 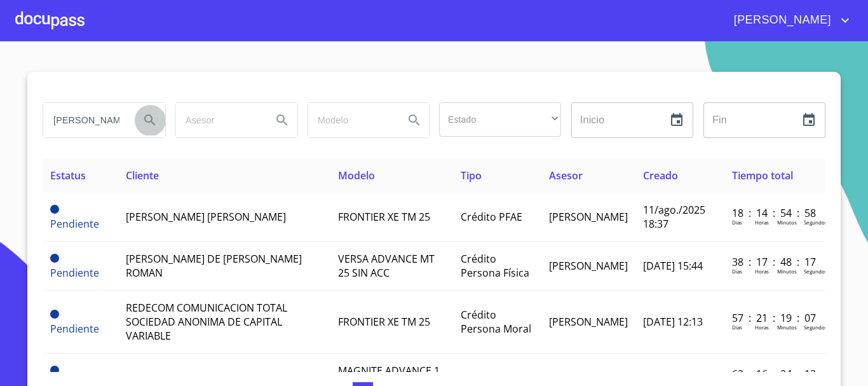 What do you see at coordinates (494, 378) in the screenshot?
I see `span: Contado PFAE` at bounding box center [494, 378].